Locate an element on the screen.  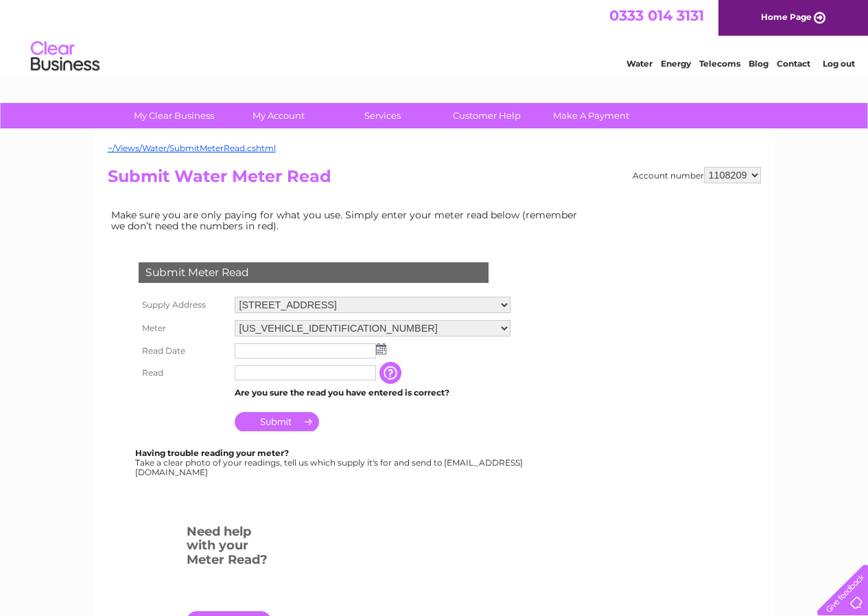
a: Energy is located at coordinates (676, 63).